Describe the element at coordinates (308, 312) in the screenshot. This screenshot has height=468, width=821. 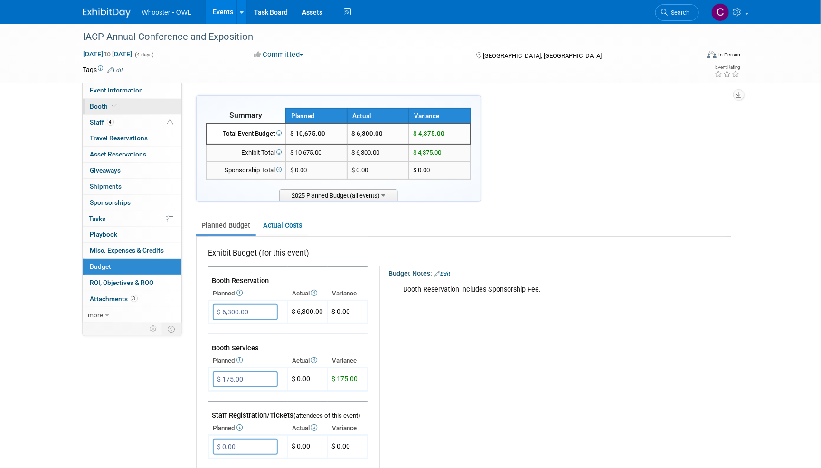
I see `span: $ 6,300.00` at that location.